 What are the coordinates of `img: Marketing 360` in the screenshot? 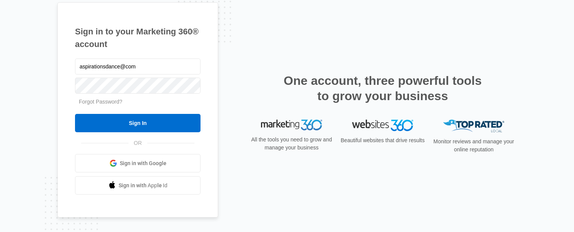 It's located at (292, 125).